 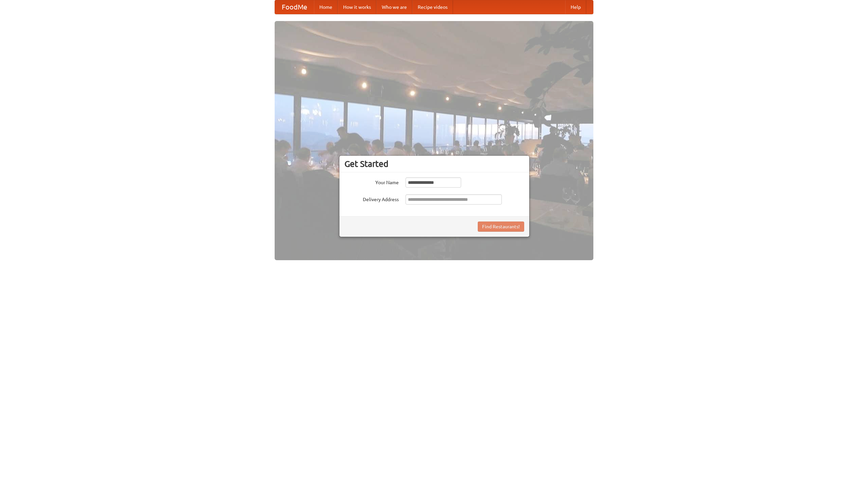 What do you see at coordinates (501, 226) in the screenshot?
I see `button: Find Restaurants!` at bounding box center [501, 226].